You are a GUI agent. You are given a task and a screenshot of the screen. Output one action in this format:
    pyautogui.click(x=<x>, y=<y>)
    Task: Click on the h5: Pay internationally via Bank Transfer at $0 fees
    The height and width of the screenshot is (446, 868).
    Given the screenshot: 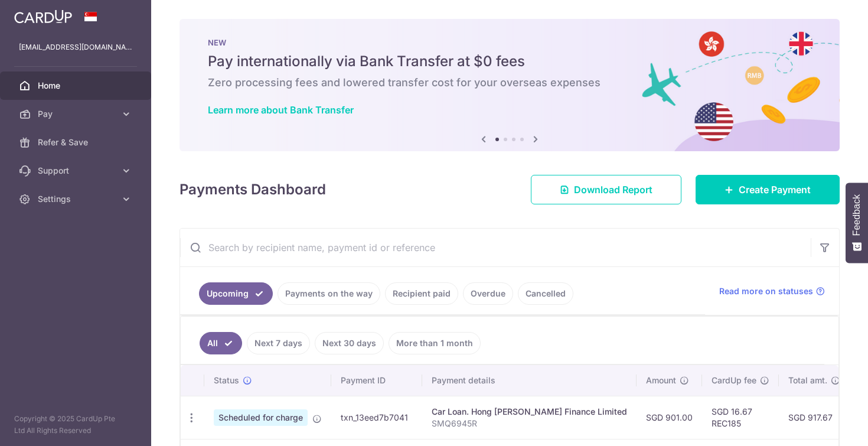 What is the action you would take?
    pyautogui.click(x=509, y=61)
    